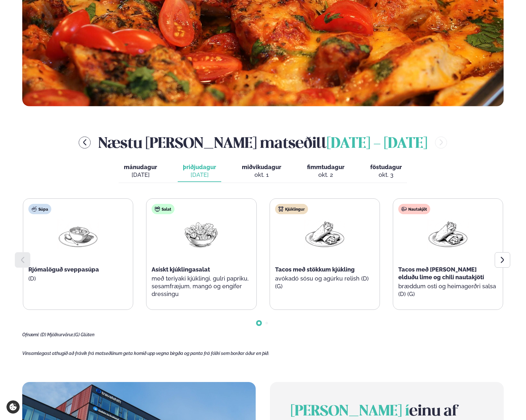  I want to click on span: (G) Glúten, so click(84, 335).